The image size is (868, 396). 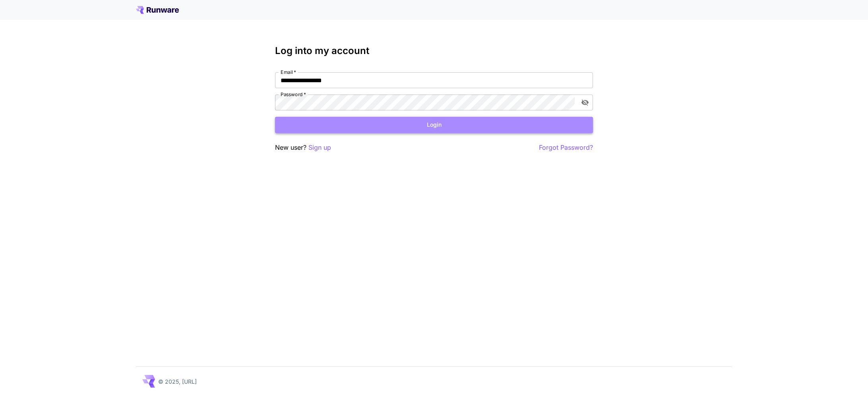 I want to click on p: Sign up, so click(x=319, y=147).